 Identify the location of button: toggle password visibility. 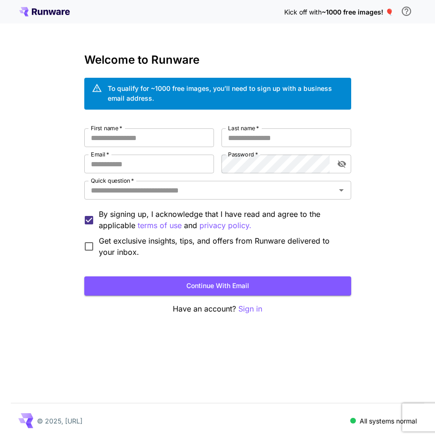
(342, 164).